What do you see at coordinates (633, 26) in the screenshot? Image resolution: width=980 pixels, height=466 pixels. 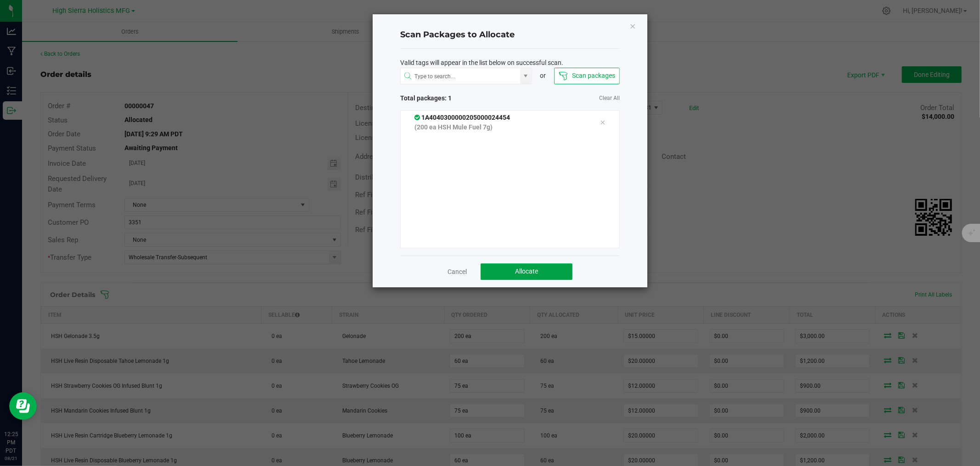 I see `button: Close` at bounding box center [633, 26].